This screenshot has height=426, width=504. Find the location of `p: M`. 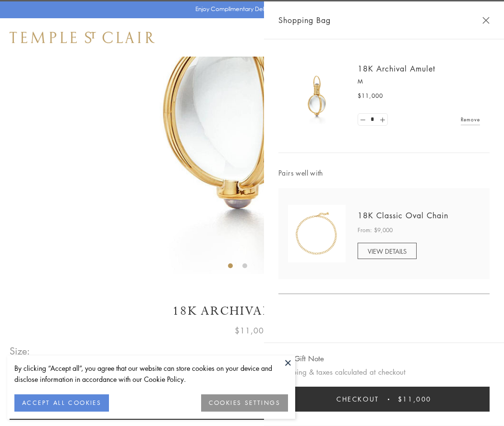

p: M is located at coordinates (419, 81).